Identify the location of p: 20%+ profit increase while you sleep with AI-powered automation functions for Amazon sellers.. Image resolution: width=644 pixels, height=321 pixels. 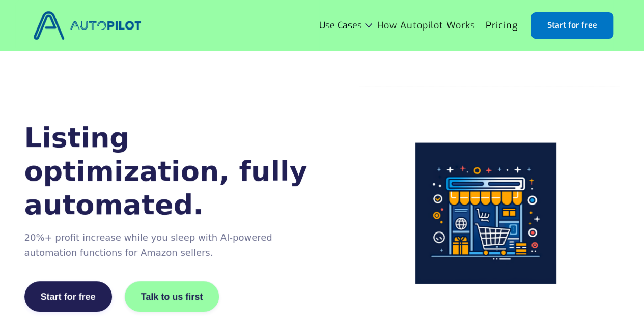
(171, 245).